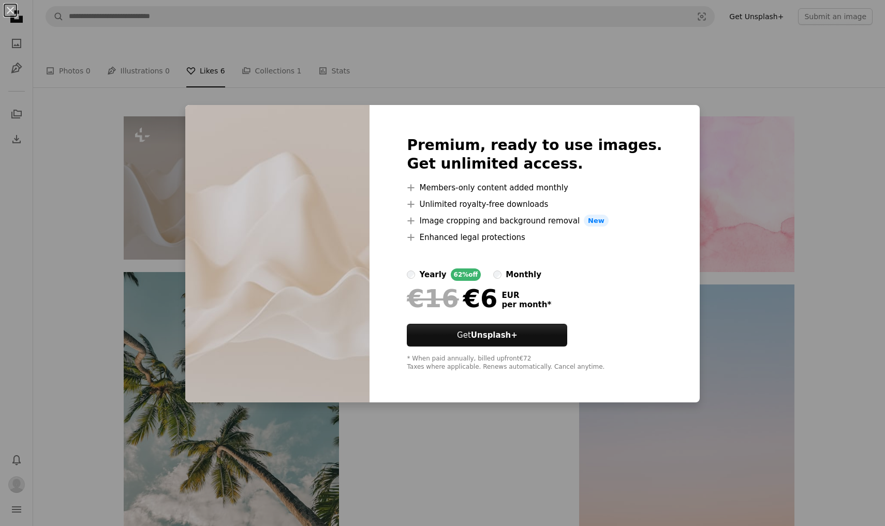  I want to click on li: Unlimited royalty-free downloads, so click(534, 204).